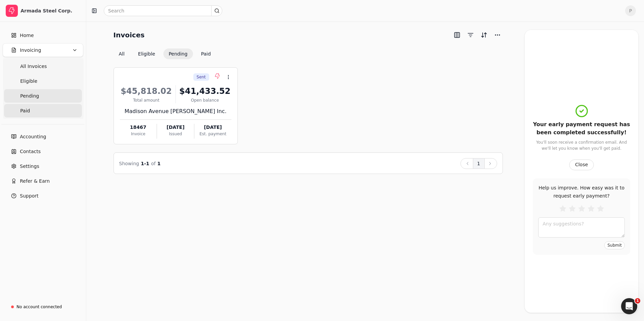 The width and height of the screenshot is (644, 321). Describe the element at coordinates (138, 127) in the screenshot. I see `div: 18467` at that location.